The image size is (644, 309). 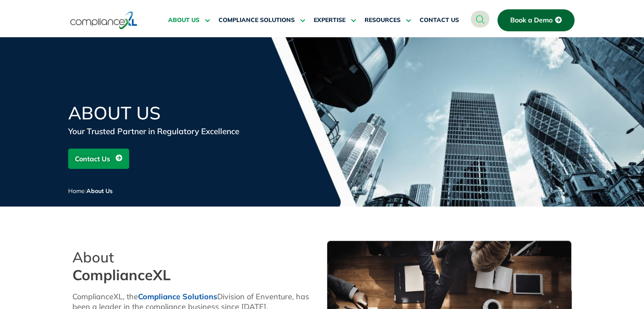 I want to click on span: RESOURCES, so click(x=382, y=20).